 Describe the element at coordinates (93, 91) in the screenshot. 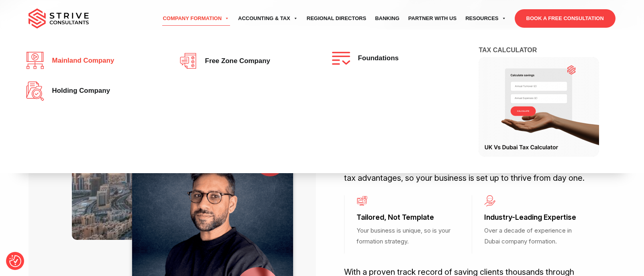

I see `a: Holding Company` at that location.